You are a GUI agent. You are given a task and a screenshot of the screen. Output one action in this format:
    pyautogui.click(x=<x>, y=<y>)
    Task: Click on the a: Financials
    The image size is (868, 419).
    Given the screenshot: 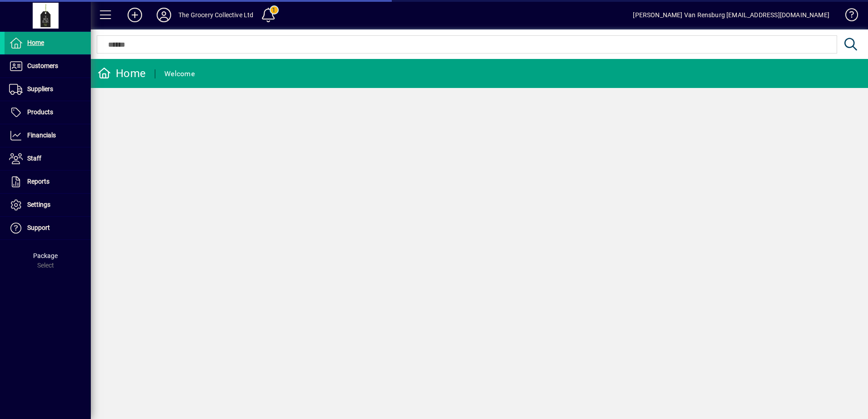 What is the action you would take?
    pyautogui.click(x=48, y=136)
    